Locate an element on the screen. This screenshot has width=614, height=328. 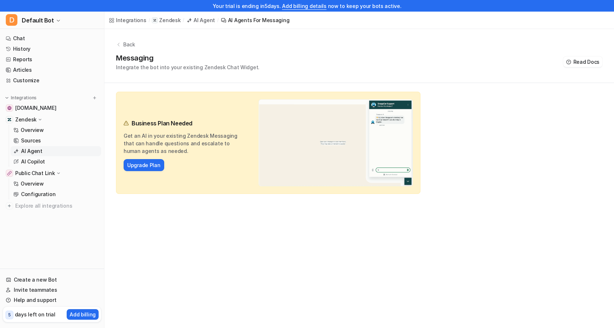
a: Configuration is located at coordinates (56, 194).